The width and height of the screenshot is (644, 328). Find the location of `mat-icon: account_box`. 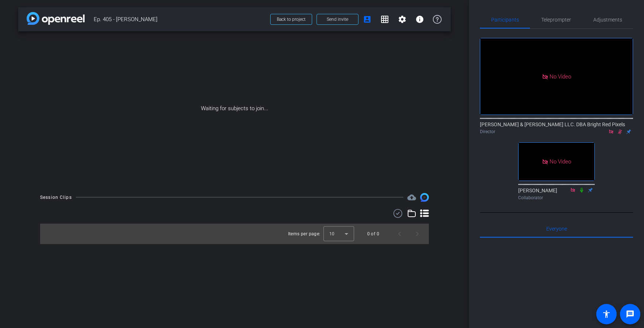

mat-icon: account_box is located at coordinates (367, 19).